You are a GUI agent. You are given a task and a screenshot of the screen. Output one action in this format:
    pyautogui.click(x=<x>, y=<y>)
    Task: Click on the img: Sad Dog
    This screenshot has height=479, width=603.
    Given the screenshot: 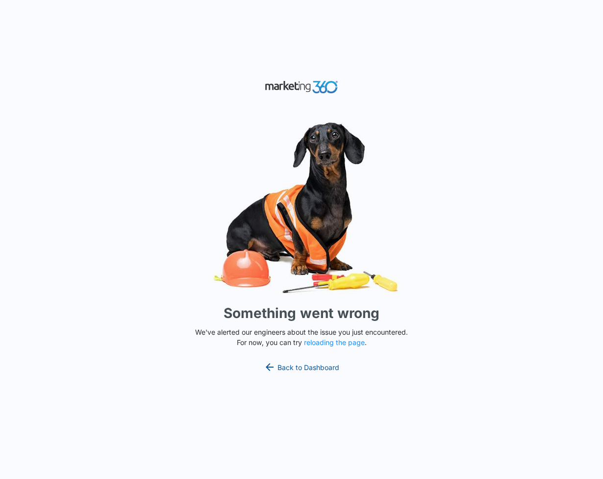 What is the action you would take?
    pyautogui.click(x=302, y=207)
    